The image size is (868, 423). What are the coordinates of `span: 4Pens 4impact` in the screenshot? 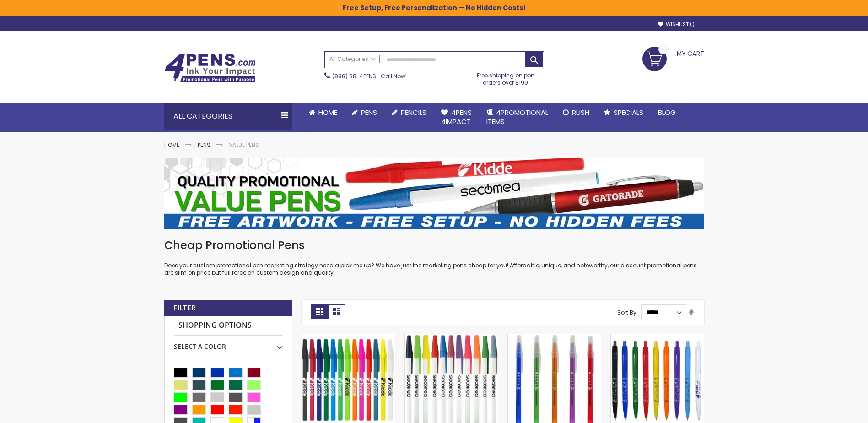 It's located at (456, 117).